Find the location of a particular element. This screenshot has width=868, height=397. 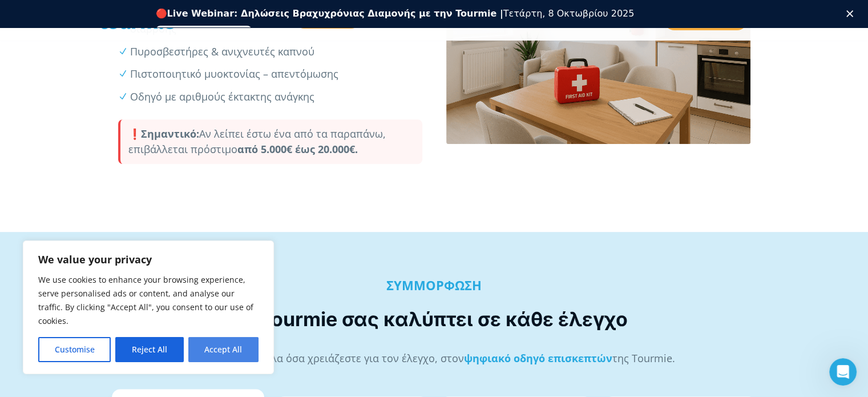

strong: ❗Σημαντικό: is located at coordinates (164, 133).